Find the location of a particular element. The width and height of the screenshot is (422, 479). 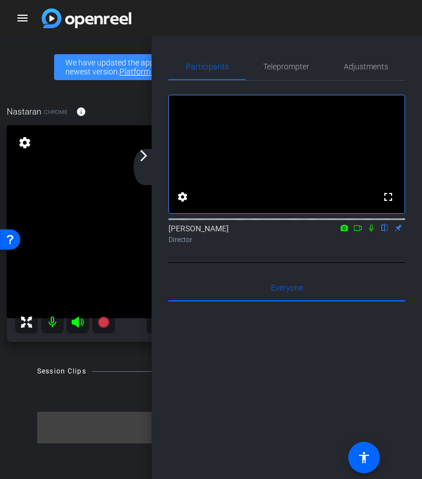

div: Session Clips is located at coordinates (61, 371).